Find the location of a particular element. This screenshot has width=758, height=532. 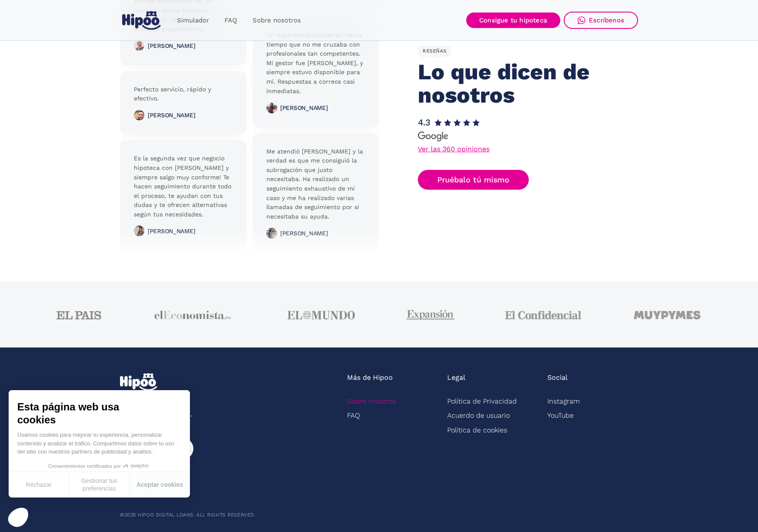

a: home is located at coordinates (141, 20).